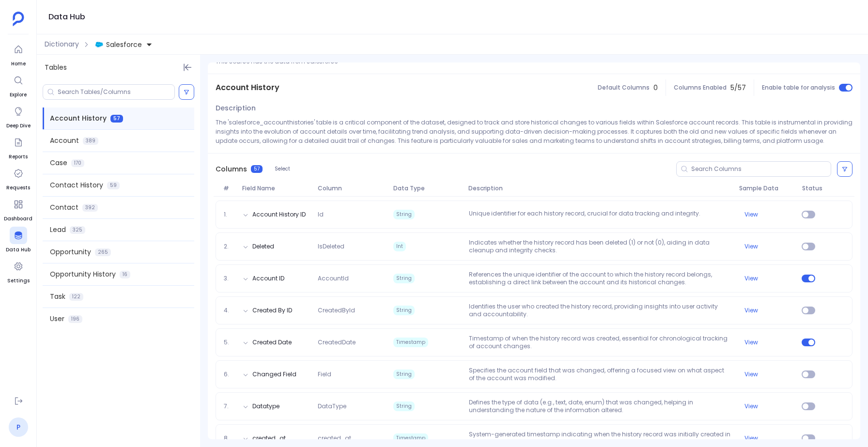 This screenshot has width=868, height=447. Describe the element at coordinates (231, 169) in the screenshot. I see `span: Columns` at that location.